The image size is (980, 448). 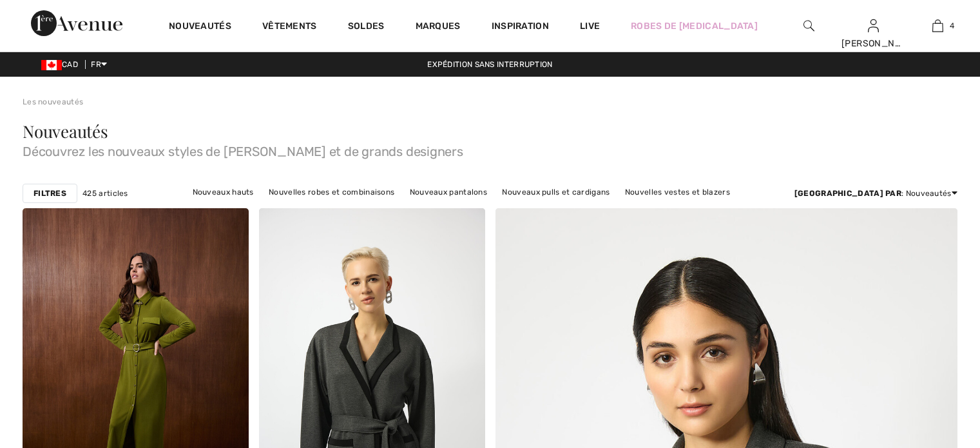 What do you see at coordinates (50, 194) in the screenshot?
I see `strong: Filtres` at bounding box center [50, 194].